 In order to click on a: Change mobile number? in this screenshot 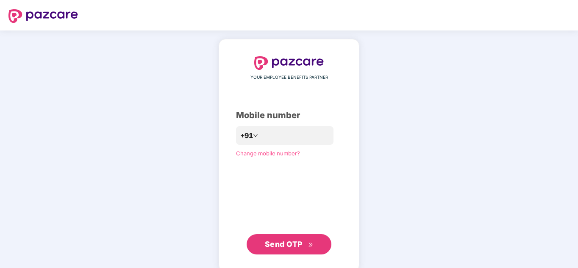, I will do `click(268, 153)`.